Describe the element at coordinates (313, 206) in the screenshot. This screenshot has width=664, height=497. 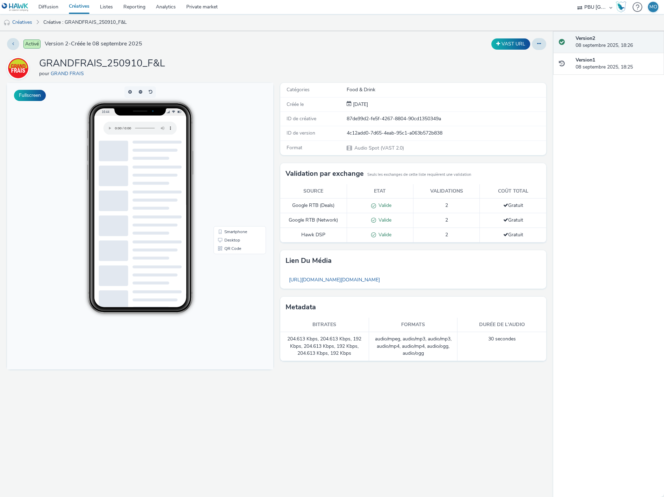
I see `td: Google RTB (Deals)` at that location.